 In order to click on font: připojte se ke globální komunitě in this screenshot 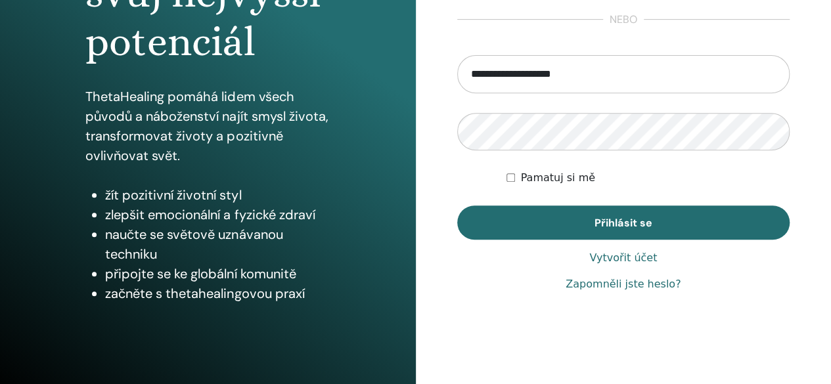, I will do `click(200, 274)`.